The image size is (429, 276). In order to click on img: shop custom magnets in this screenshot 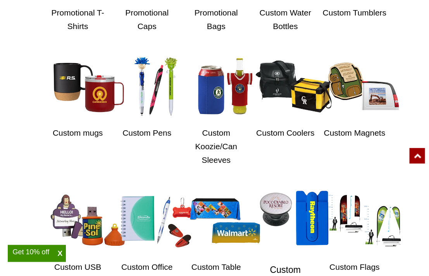, I will do `click(365, 86)`.